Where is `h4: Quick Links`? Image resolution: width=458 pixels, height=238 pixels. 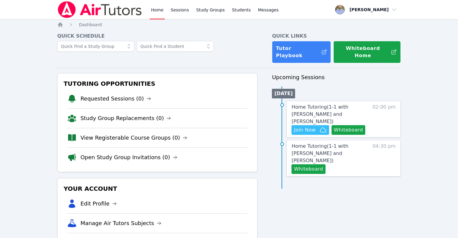 h4: Quick Links is located at coordinates (336, 36).